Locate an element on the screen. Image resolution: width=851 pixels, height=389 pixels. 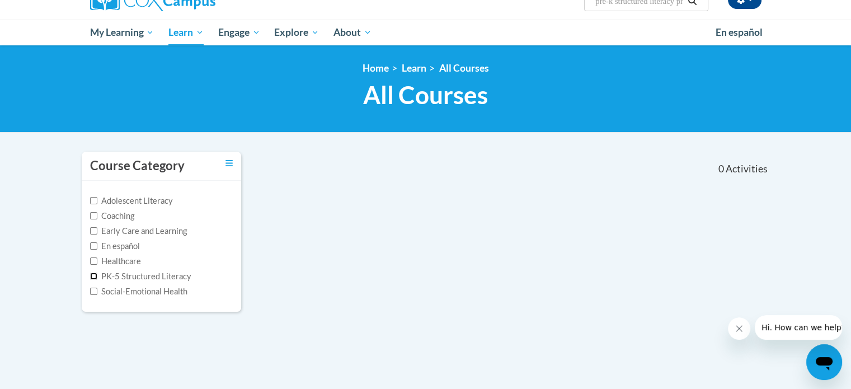
a: Home is located at coordinates (375, 68).